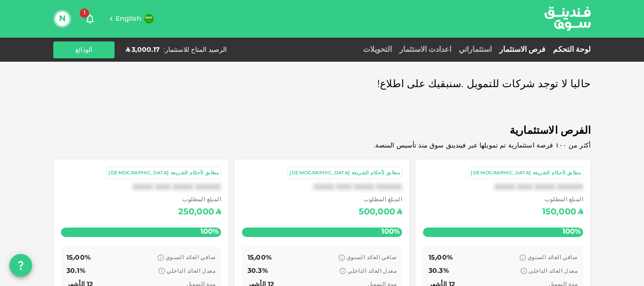 The width and height of the screenshot is (644, 286). I want to click on button: N, so click(62, 19).